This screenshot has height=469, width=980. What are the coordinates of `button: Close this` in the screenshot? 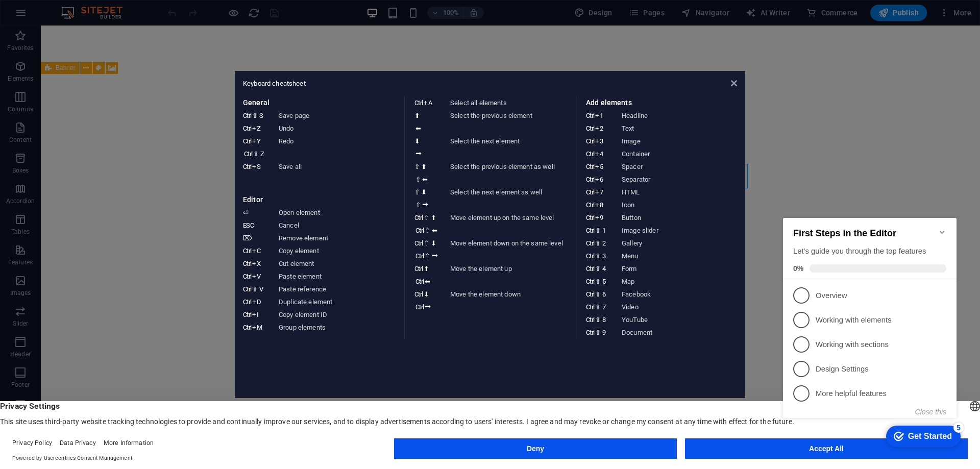 It's located at (152, 209).